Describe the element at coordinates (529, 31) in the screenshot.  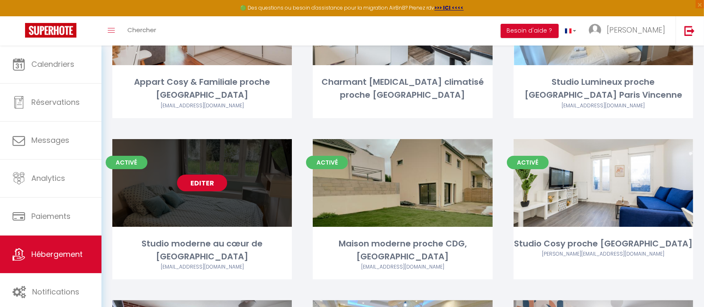
I see `button: Besoin d'aide ?` at that location.